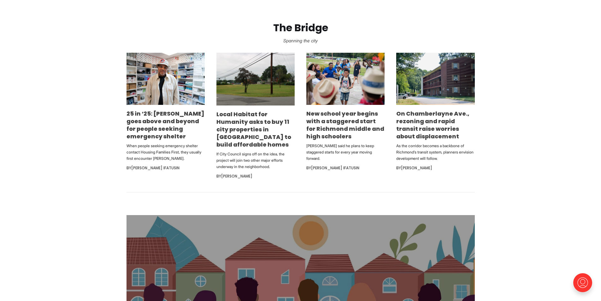 This screenshot has width=601, height=301. What do you see at coordinates (300, 41) in the screenshot?
I see `p: Spanning the city` at bounding box center [300, 41].